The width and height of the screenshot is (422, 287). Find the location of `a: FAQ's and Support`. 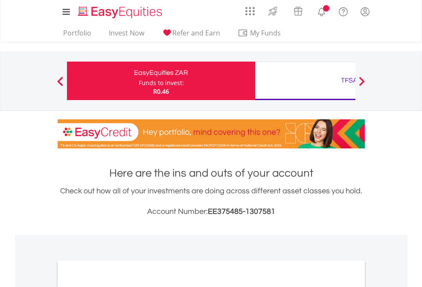

a: FAQ's and Support is located at coordinates (343, 11).